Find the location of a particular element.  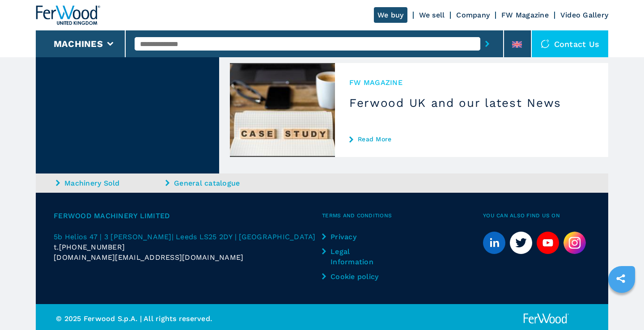

a: General catalogue is located at coordinates (219, 183).